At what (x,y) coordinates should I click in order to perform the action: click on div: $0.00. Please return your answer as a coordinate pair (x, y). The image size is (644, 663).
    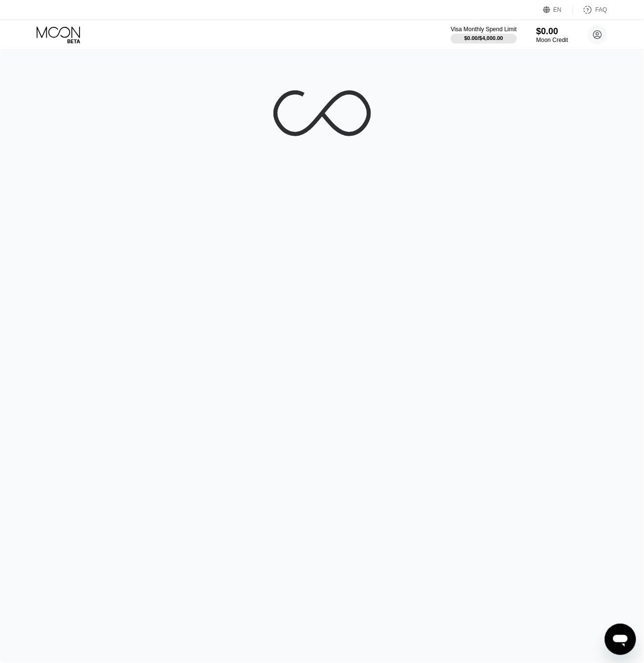
    Looking at the image, I should click on (552, 31).